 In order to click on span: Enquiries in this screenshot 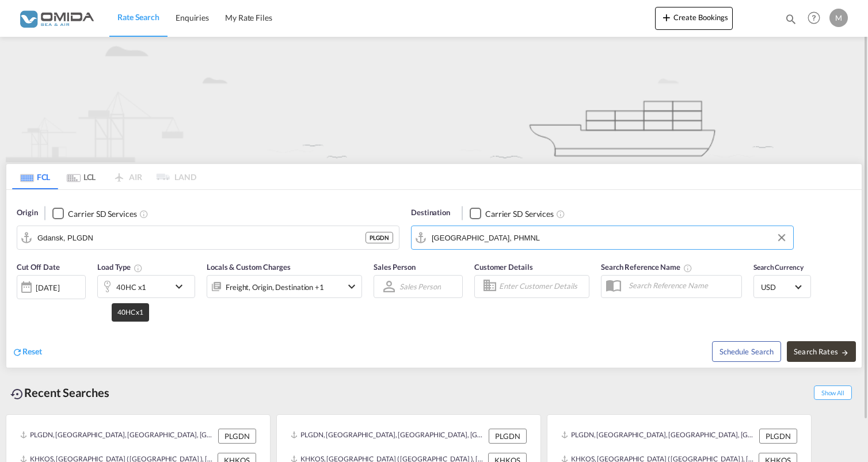, I will do `click(192, 17)`.